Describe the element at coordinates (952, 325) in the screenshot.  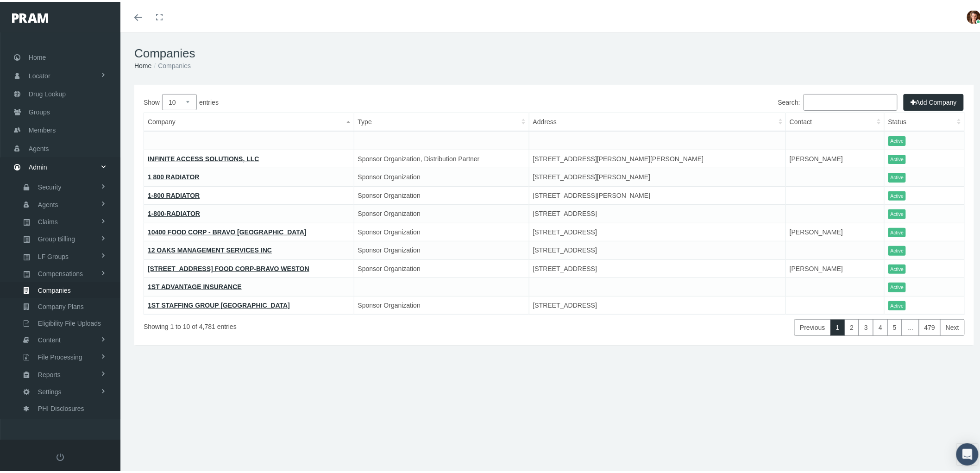
I see `a: Next` at that location.